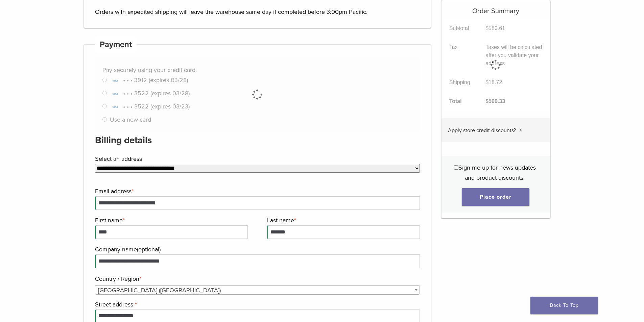 Image resolution: width=644 pixels, height=322 pixels. What do you see at coordinates (116, 45) in the screenshot?
I see `h4: Payment` at bounding box center [116, 45].